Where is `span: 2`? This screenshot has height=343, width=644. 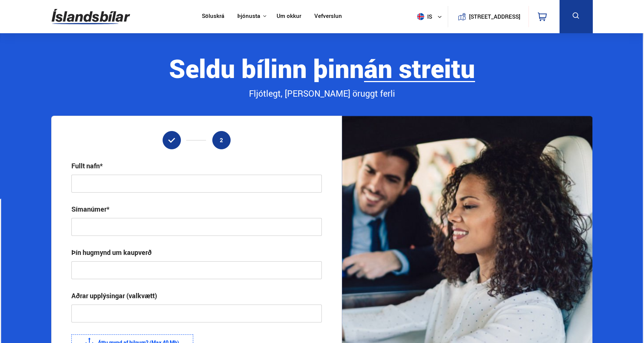 span: 2 is located at coordinates (221, 140).